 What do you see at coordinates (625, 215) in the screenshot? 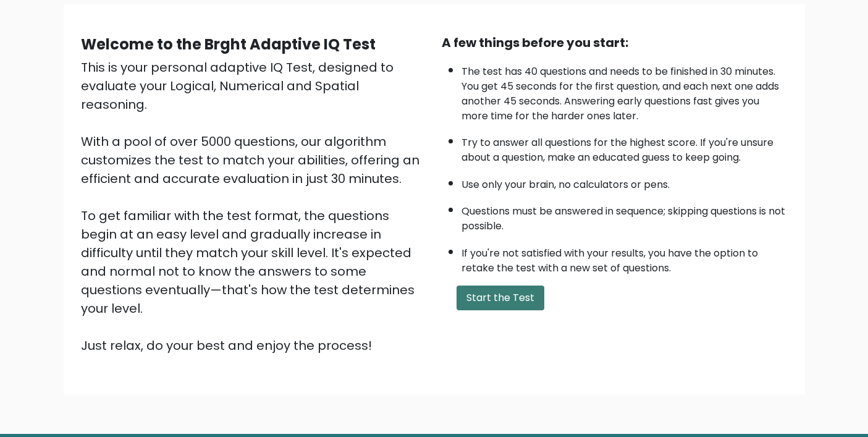
I see `li: Questions must be answered in sequence; skipping questions is not possible.` at bounding box center [625, 215].